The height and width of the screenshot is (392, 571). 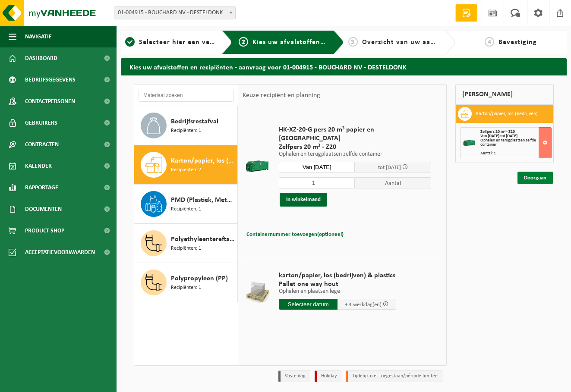 I want to click on h3: Karton/papier, los (bedrijven), so click(x=507, y=114).